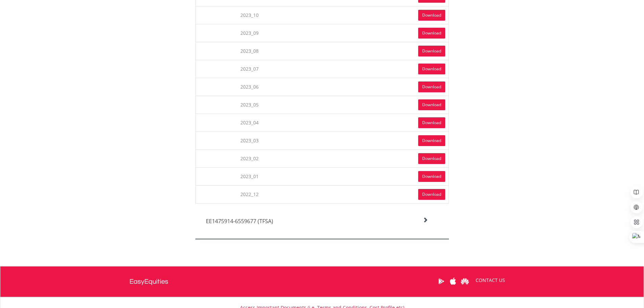 This screenshot has width=644, height=308. Describe the element at coordinates (465, 281) in the screenshot. I see `a: Huawei` at that location.